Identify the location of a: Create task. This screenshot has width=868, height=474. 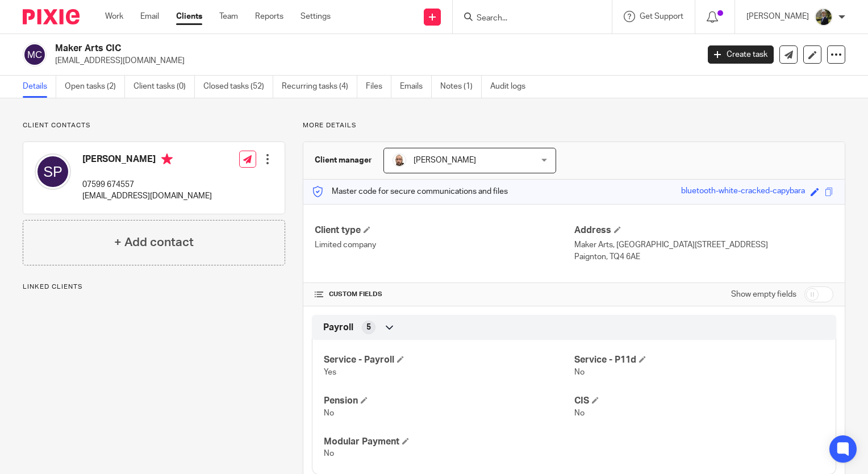
(741, 54).